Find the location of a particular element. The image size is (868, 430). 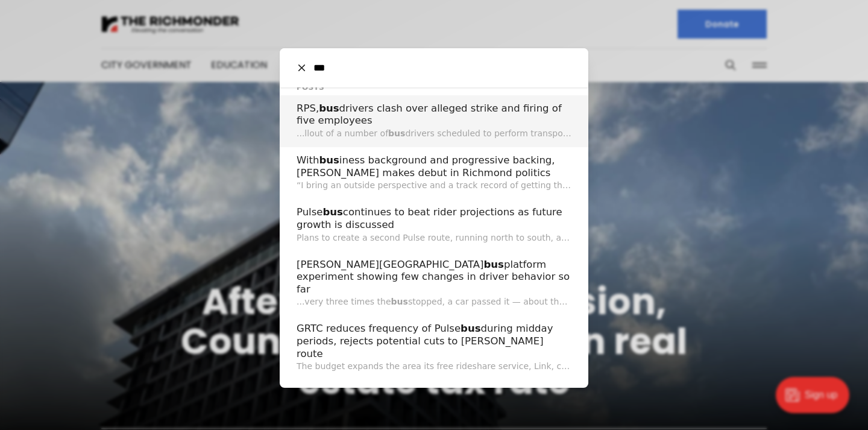

h1: Posts is located at coordinates (434, 88).